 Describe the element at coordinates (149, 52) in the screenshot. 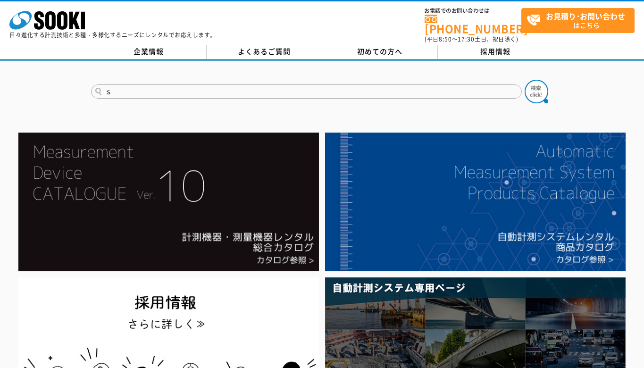

I see `a: 企業情報` at that location.